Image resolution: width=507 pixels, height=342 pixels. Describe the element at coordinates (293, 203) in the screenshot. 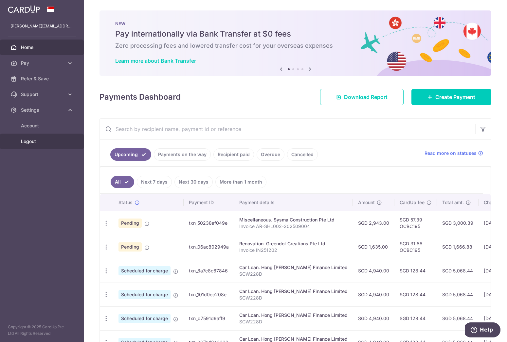

I see `th: Payment details` at that location.